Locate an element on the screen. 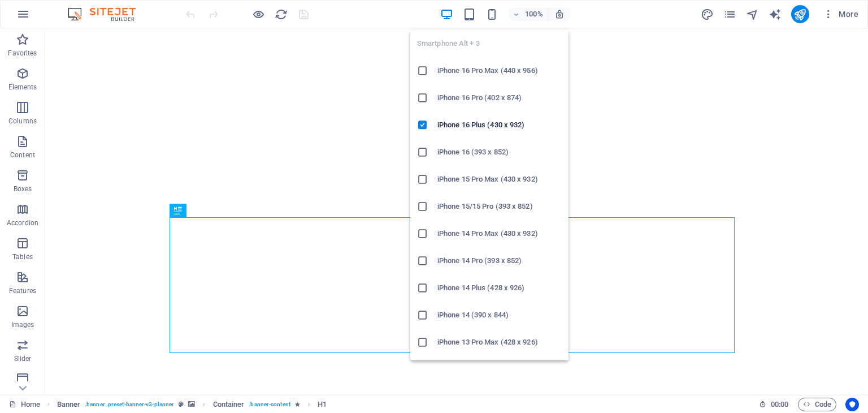 The height and width of the screenshot is (413, 868). i: This element is a customizable preset is located at coordinates (181, 404).